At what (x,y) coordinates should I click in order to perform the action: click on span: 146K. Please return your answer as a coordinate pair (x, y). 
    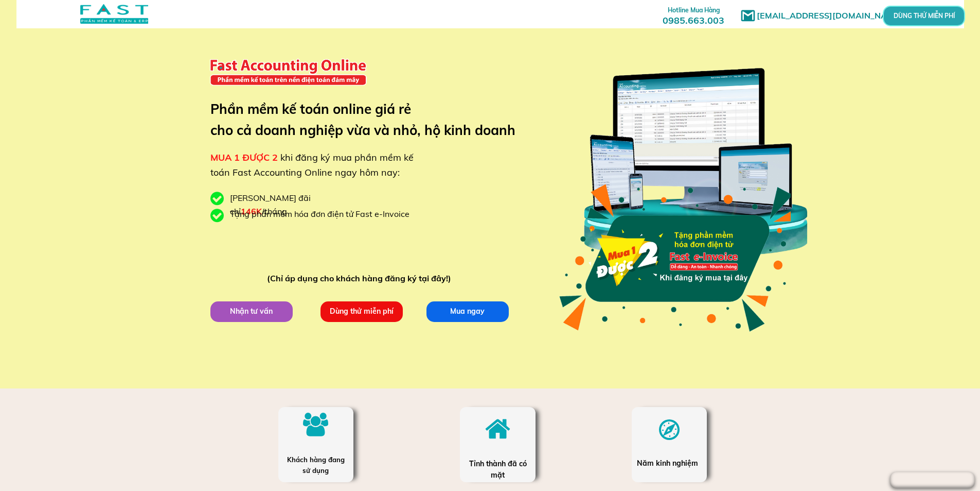
    Looking at the image, I should click on (251, 211).